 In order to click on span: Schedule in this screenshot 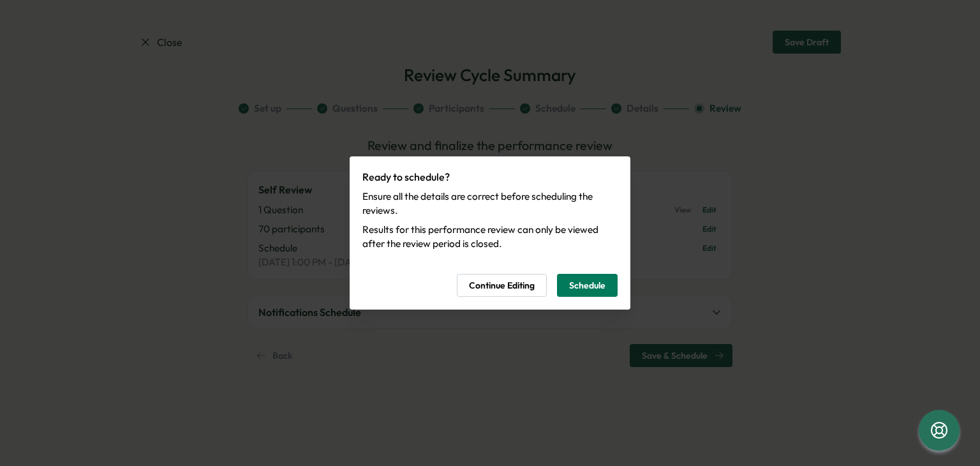, I will do `click(587, 286)`.